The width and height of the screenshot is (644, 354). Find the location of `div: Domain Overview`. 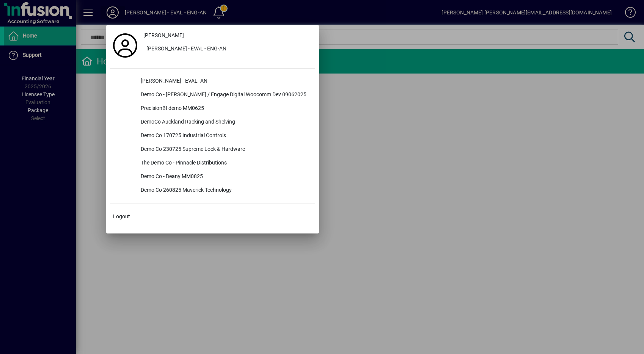

div: Domain Overview is located at coordinates (48, 47).